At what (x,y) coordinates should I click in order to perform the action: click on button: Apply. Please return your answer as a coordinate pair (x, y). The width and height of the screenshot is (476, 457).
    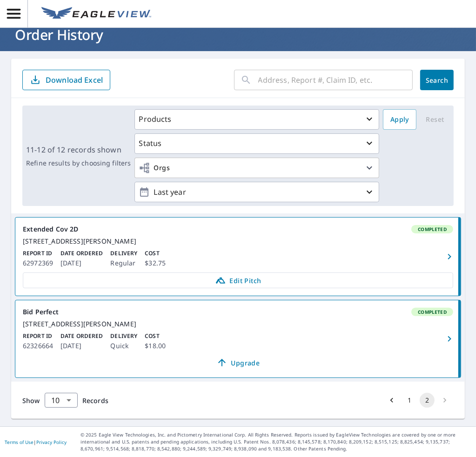
    Looking at the image, I should click on (400, 119).